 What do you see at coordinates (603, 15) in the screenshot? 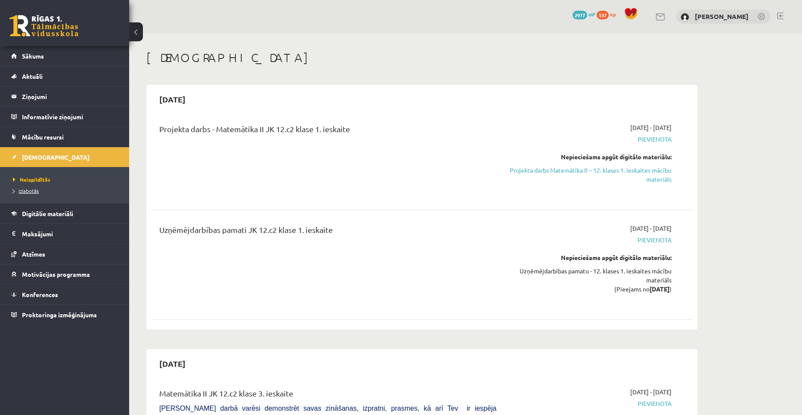
I see `span: 537` at bounding box center [603, 15].